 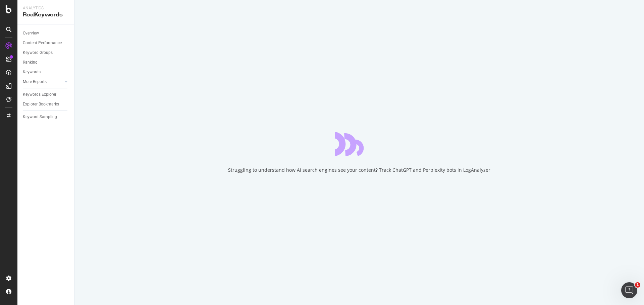 I want to click on a: Keyword Sampling, so click(x=46, y=117).